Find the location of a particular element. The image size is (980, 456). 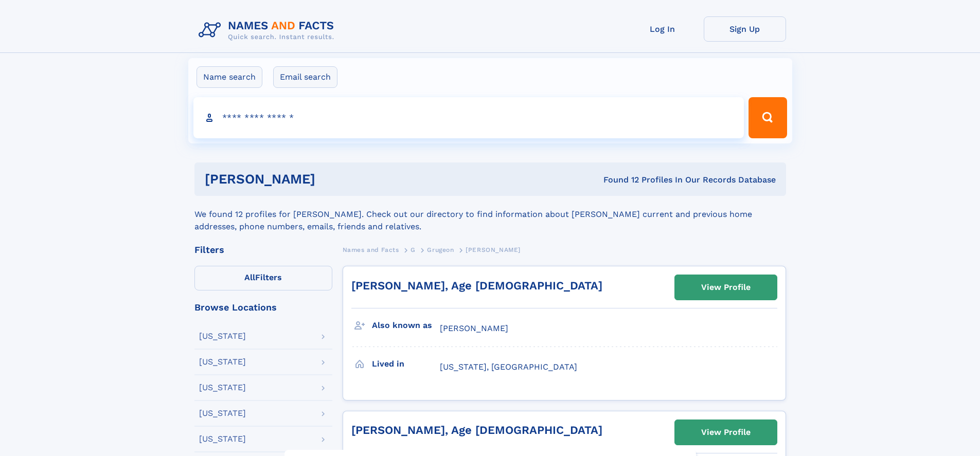

label: Email search is located at coordinates (305, 77).